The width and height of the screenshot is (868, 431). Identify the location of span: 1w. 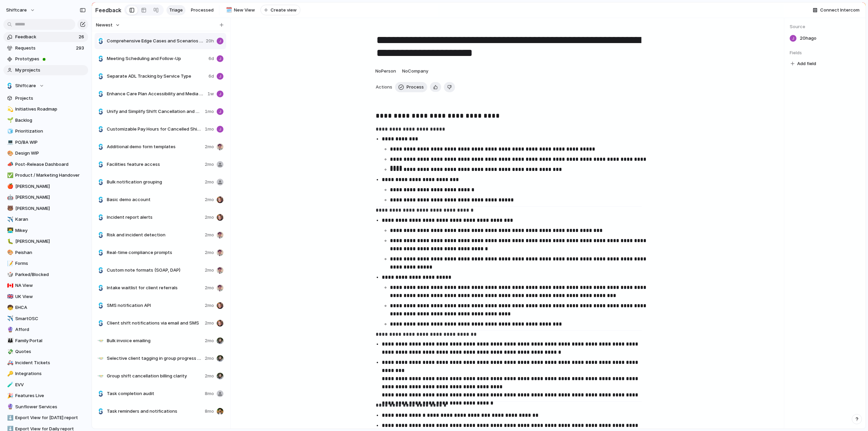
(211, 94).